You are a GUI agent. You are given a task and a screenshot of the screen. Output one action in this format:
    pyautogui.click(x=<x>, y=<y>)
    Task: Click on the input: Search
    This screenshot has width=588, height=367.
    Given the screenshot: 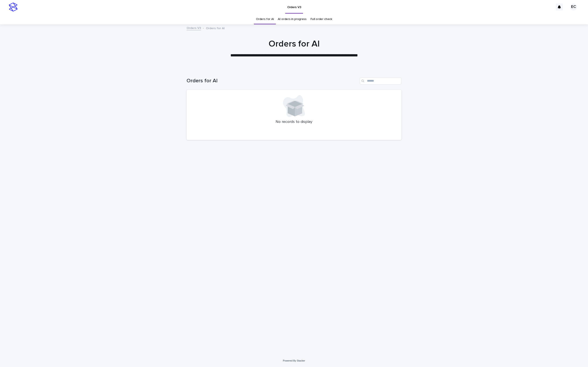 What is the action you would take?
    pyautogui.click(x=381, y=81)
    